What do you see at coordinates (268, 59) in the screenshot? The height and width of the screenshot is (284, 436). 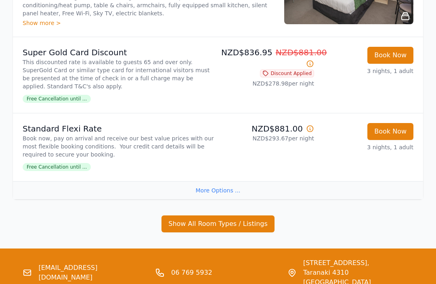 I see `p: NZD$836.95` at bounding box center [268, 59].